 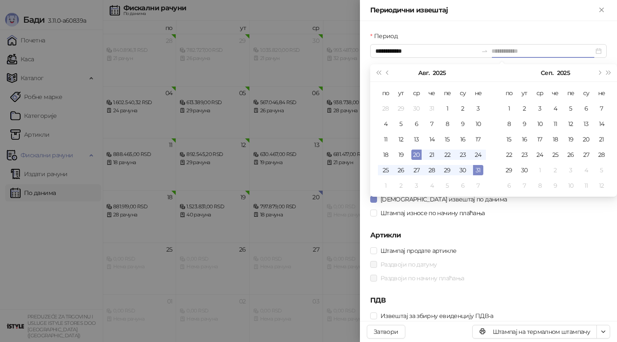 I want to click on button: Следећа година (Control + right), so click(x=609, y=73).